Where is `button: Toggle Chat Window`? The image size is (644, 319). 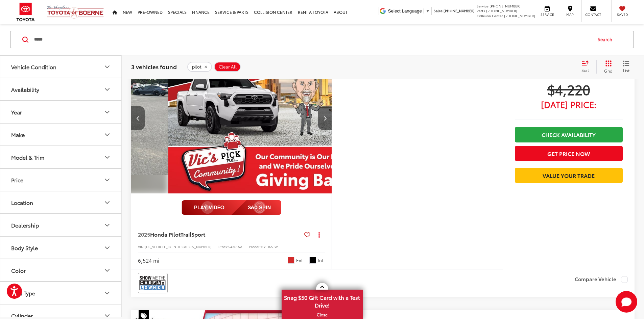 button: Toggle Chat Window is located at coordinates (626, 302).